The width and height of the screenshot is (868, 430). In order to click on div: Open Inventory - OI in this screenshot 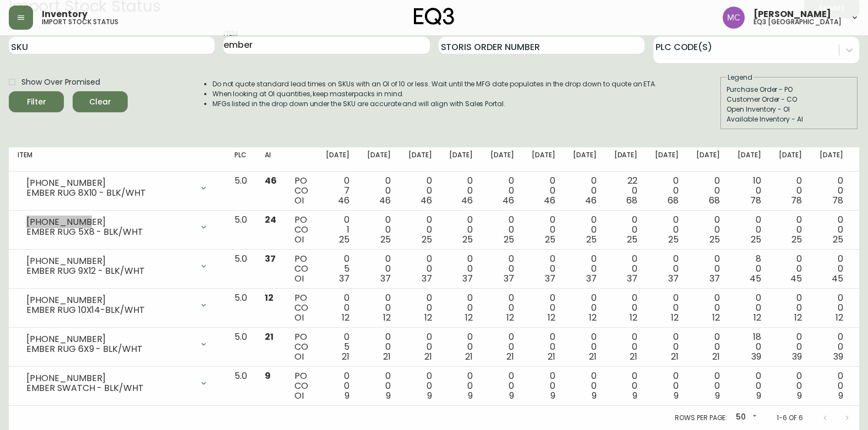, I will do `click(789, 109)`.